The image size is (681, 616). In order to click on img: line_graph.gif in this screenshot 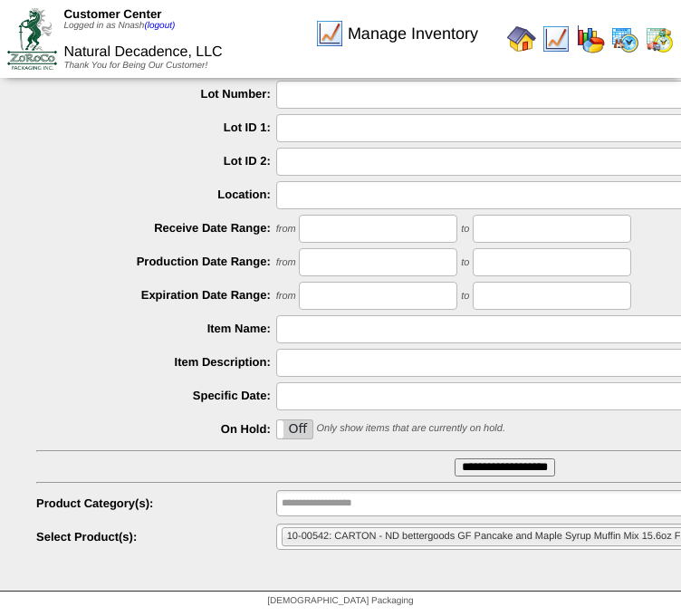, I will do `click(329, 34)`.